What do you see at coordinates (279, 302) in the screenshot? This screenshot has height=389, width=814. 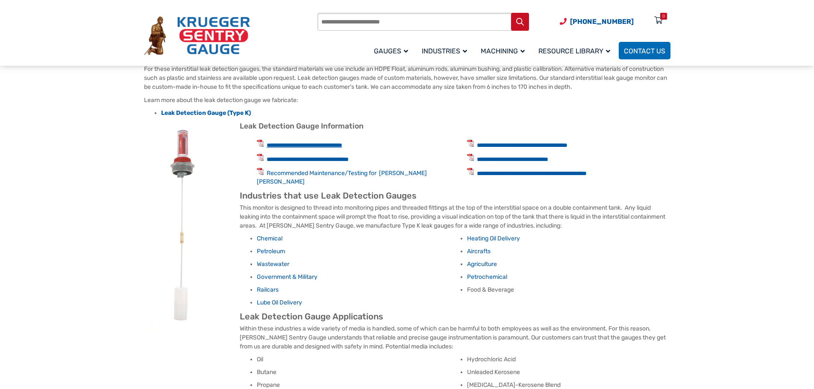 I see `a: Lube Oil Delivery` at bounding box center [279, 302].